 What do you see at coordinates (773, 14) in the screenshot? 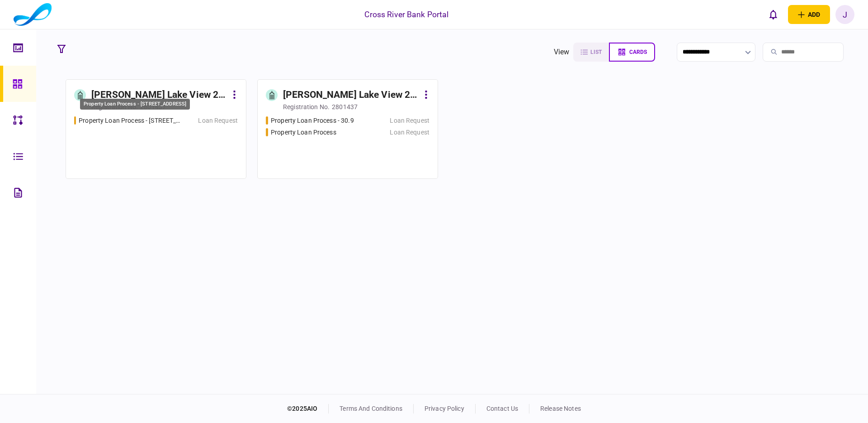
I see `button: open notifications list` at bounding box center [773, 14].